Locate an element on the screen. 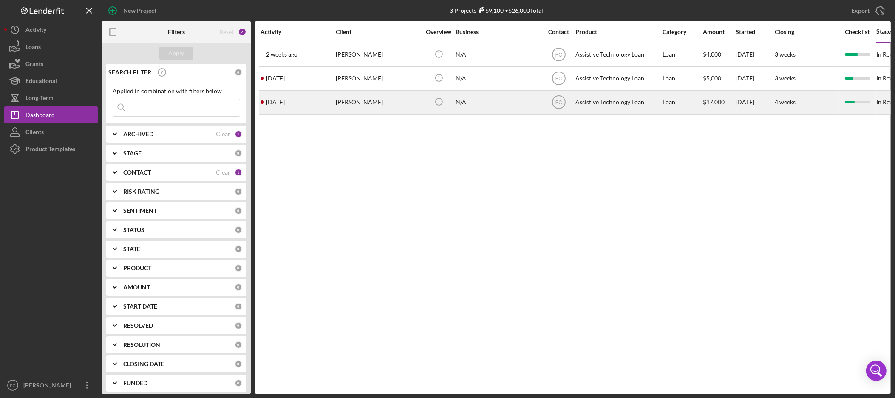 Image resolution: width=895 pixels, height=398 pixels. b: FUNDED is located at coordinates (135, 383).